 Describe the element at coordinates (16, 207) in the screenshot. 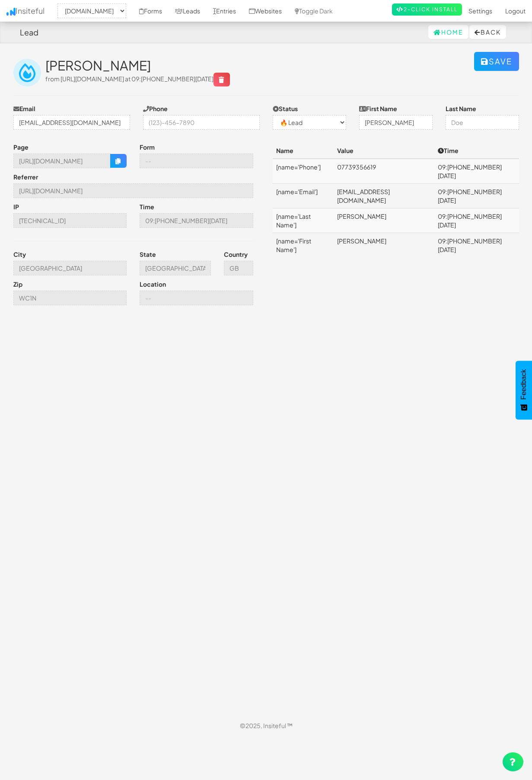

I see `label: IP` at that location.